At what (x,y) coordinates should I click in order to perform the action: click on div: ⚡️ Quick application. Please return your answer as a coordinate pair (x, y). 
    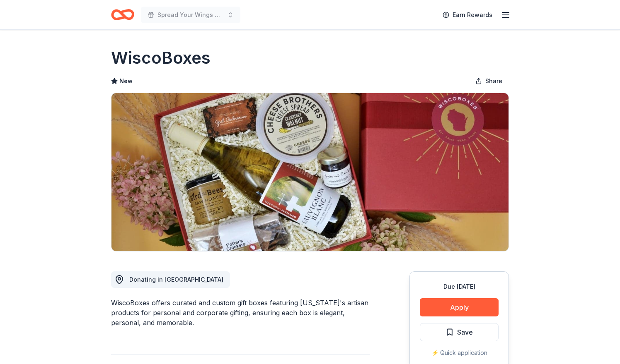
    Looking at the image, I should click on (459, 353).